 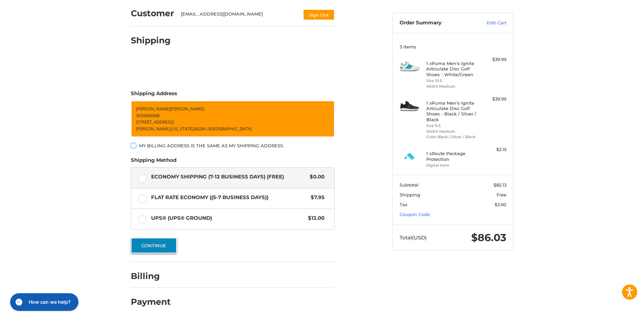 I want to click on h4: 1 x Route Package Protection, so click(x=452, y=156).